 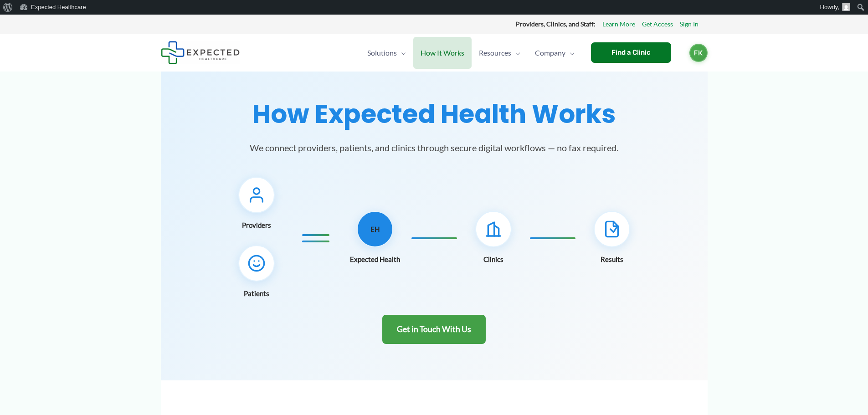 What do you see at coordinates (382, 53) in the screenshot?
I see `span: Solutions` at bounding box center [382, 53].